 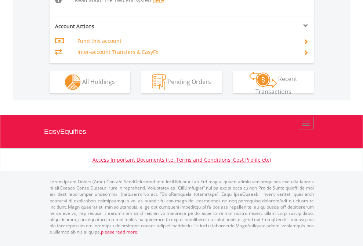 I want to click on a: EasyEquities, so click(x=182, y=132).